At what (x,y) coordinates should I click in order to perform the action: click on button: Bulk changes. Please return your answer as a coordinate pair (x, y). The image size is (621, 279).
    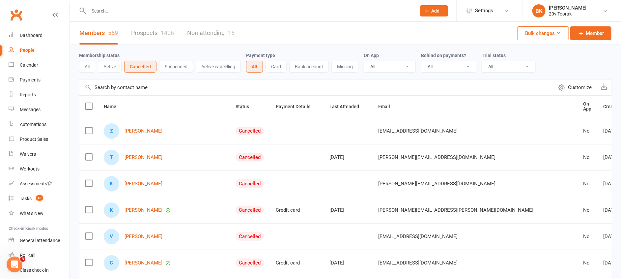
    Looking at the image, I should click on (543, 33).